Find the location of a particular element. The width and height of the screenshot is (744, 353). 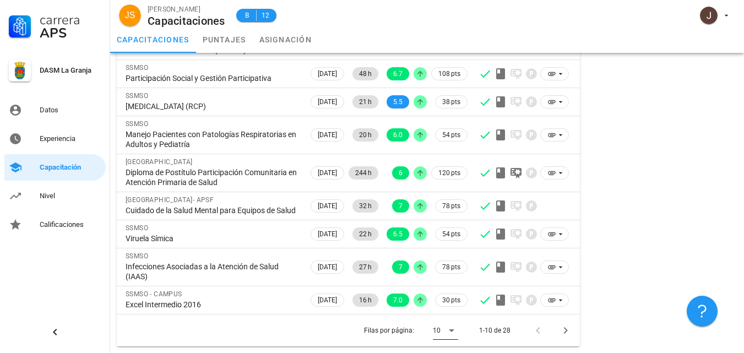

span: 38 pts is located at coordinates (451, 102).